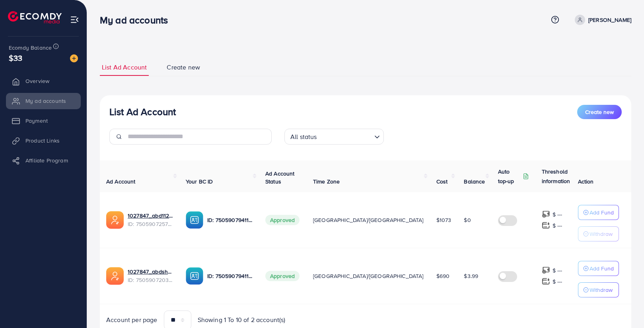 The image size is (644, 328). Describe the element at coordinates (150, 224) in the screenshot. I see `span: ID: 7505907257994051591` at that location.